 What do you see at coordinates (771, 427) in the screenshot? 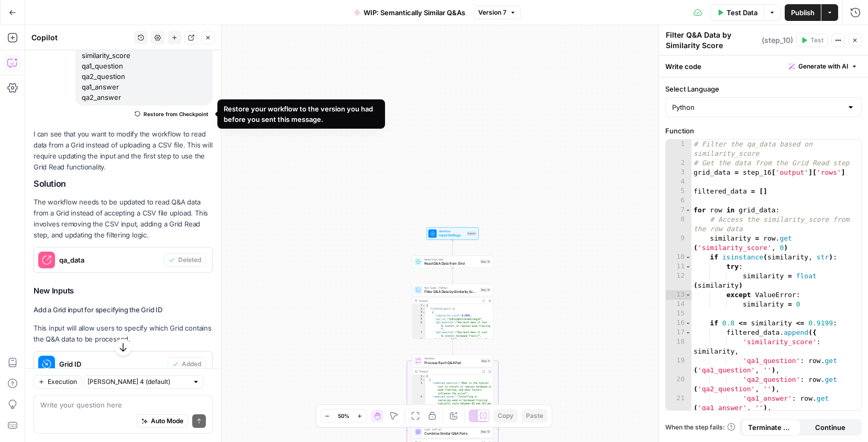
I see `span: Terminate Workflow` at bounding box center [771, 427].